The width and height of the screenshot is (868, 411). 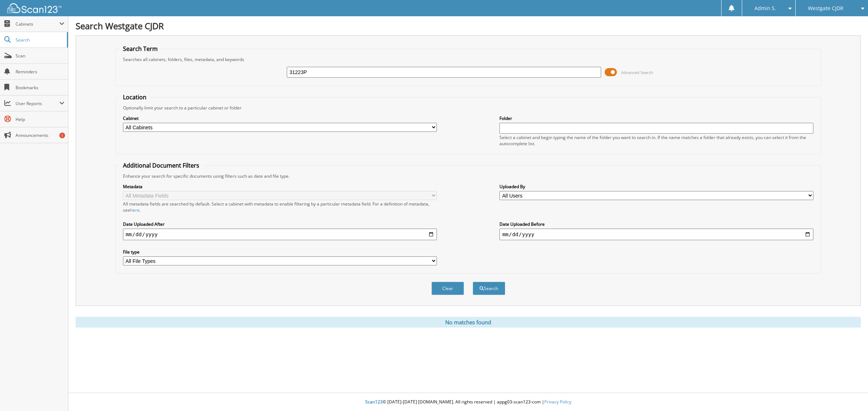 What do you see at coordinates (637, 72) in the screenshot?
I see `span: Advanced Search` at bounding box center [637, 72].